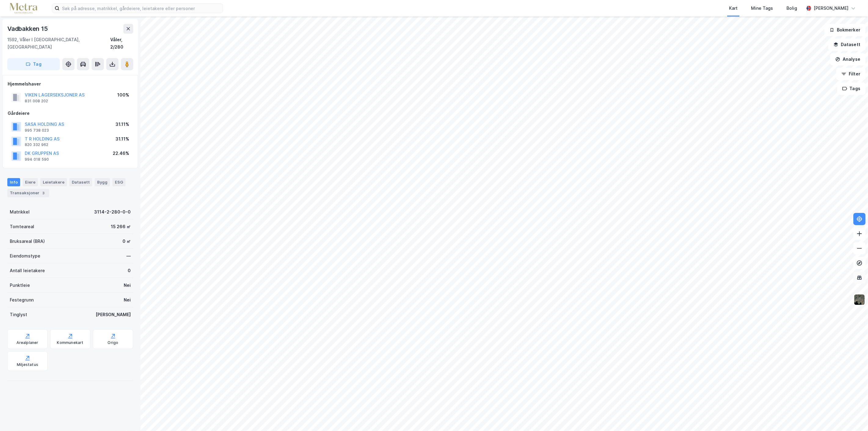 This screenshot has height=431, width=868. I want to click on button: Bokmerker, so click(845, 30).